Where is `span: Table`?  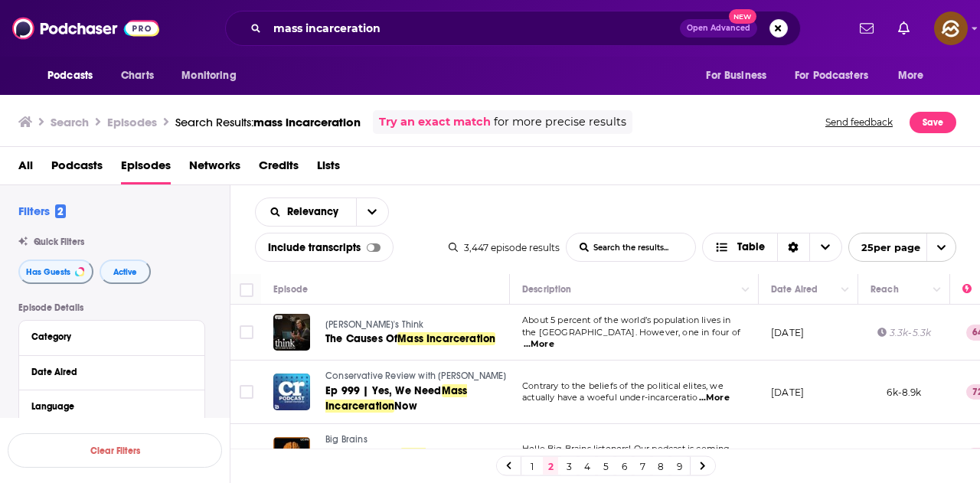
span: Table is located at coordinates (751, 247).